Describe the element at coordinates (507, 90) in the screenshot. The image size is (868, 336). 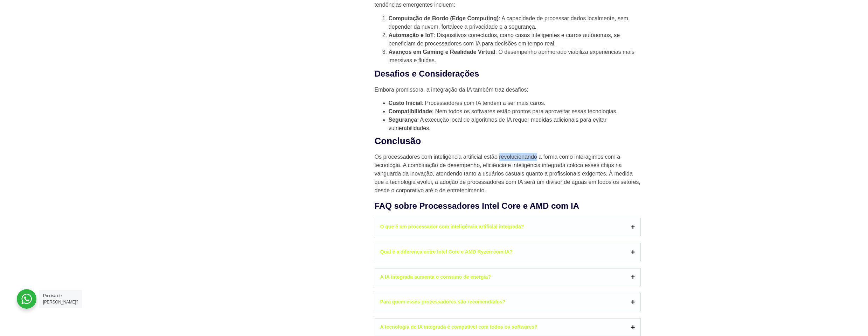
I see `p: Embora promissora, a integração da IA também traz desafios:` at that location.